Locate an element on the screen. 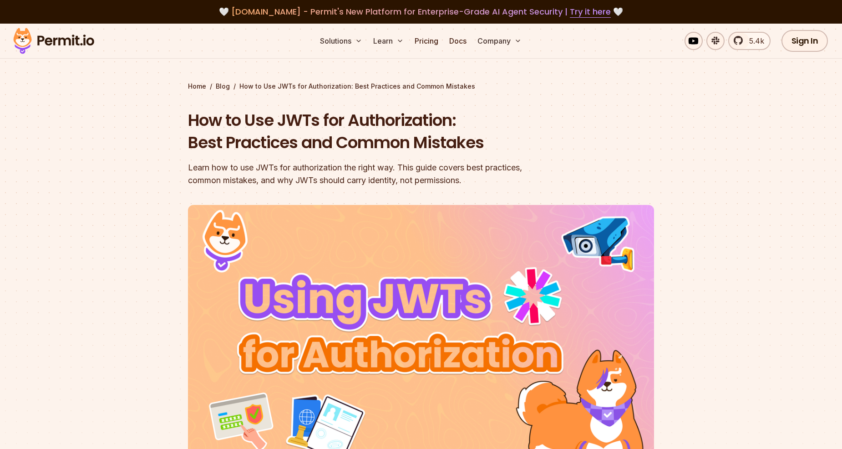 This screenshot has width=842, height=449. span: 5.4k is located at coordinates (753, 41).